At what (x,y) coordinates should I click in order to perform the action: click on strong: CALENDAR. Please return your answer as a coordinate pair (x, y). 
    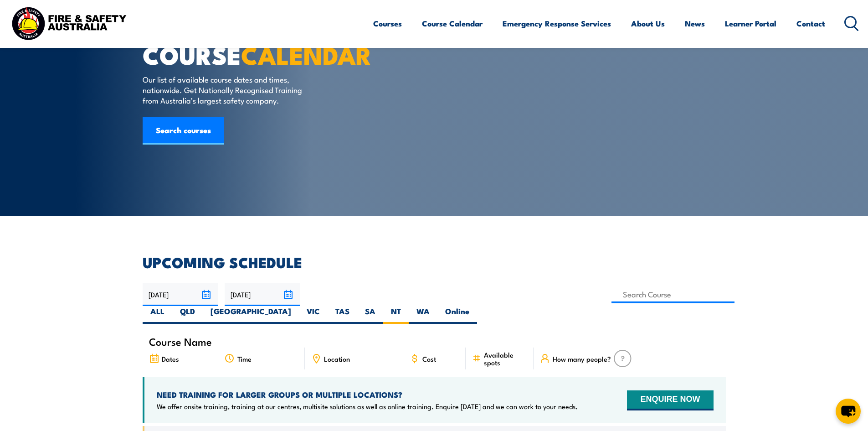
    Looking at the image, I should click on (306, 54).